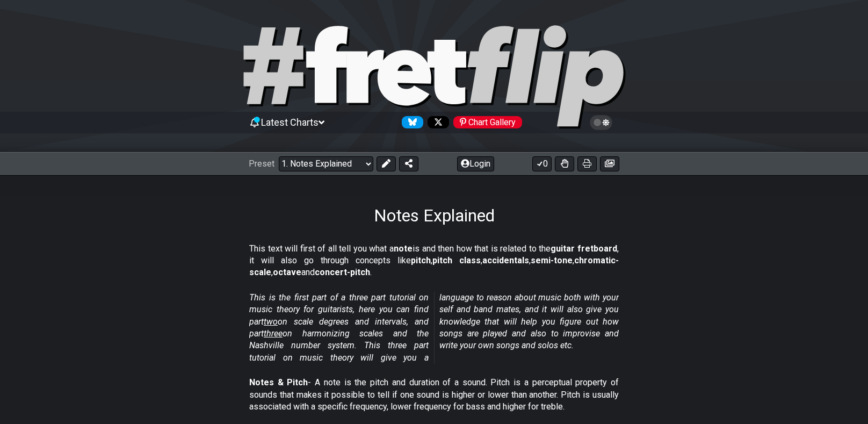 The width and height of the screenshot is (868, 424). I want to click on span: Preset, so click(262, 163).